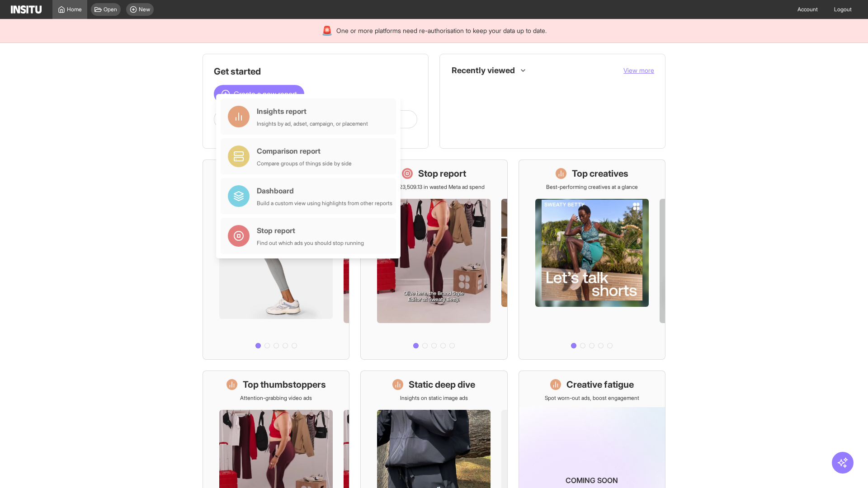 This screenshot has height=488, width=868. What do you see at coordinates (639, 70) in the screenshot?
I see `button: View more` at bounding box center [639, 70].